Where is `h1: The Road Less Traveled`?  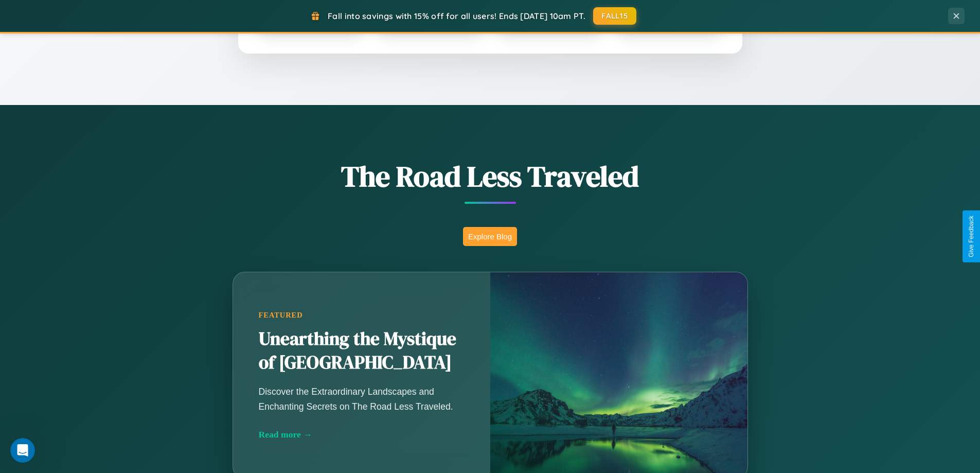 h1: The Road Less Traveled is located at coordinates (490, 176).